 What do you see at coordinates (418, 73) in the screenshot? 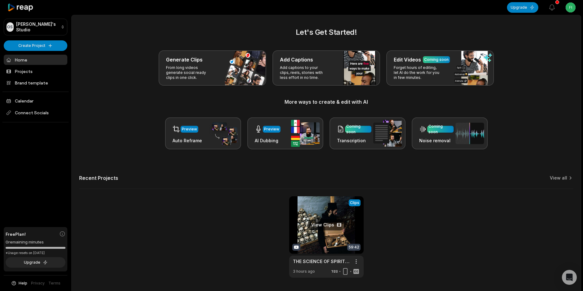
I see `p: Forget hours of editing, let AI do the work for you in few minutes.` at bounding box center [418, 73].